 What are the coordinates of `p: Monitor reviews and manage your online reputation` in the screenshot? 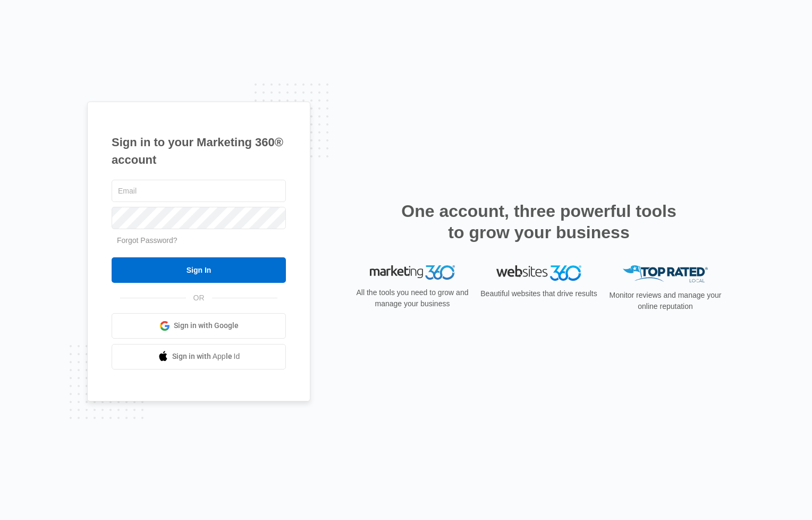 It's located at (665, 301).